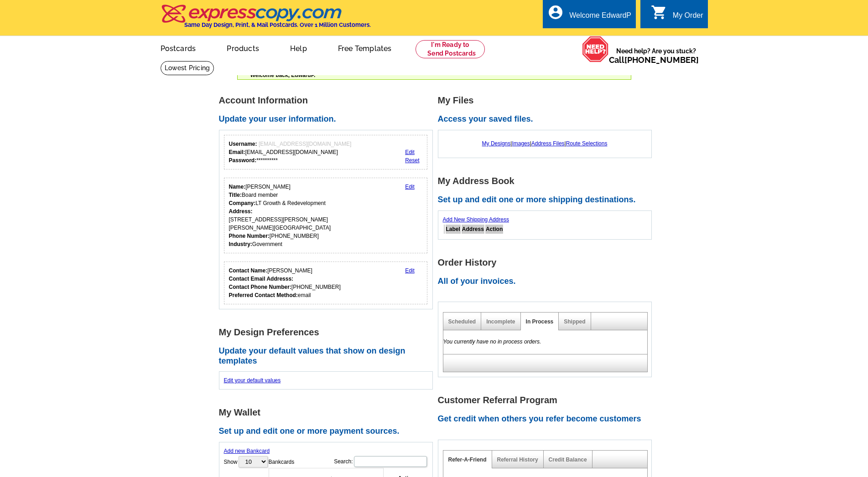  What do you see at coordinates (500, 322) in the screenshot?
I see `a: Incomplete` at bounding box center [500, 322].